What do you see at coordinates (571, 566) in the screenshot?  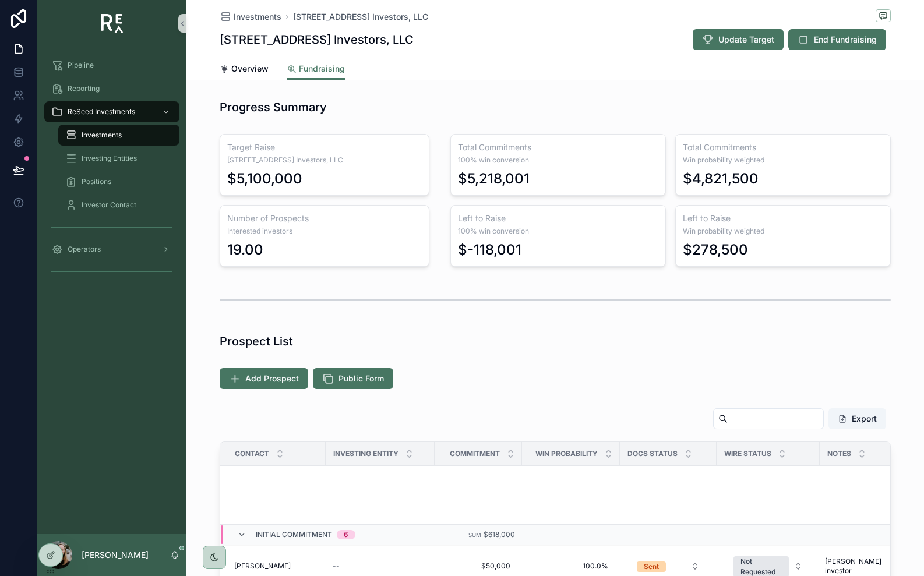 I see `span: 100.0%` at bounding box center [571, 566].